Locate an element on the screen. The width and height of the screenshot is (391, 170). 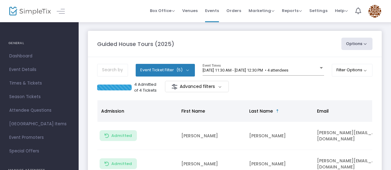
span: Settings is located at coordinates (318, 10).